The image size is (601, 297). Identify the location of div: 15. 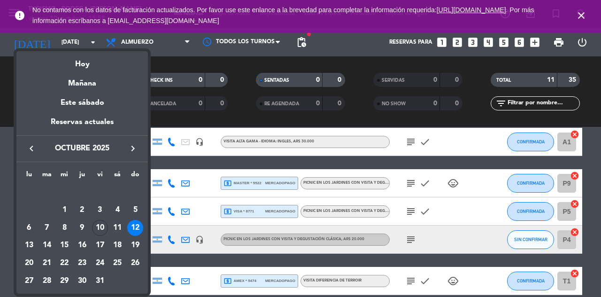
(64, 245).